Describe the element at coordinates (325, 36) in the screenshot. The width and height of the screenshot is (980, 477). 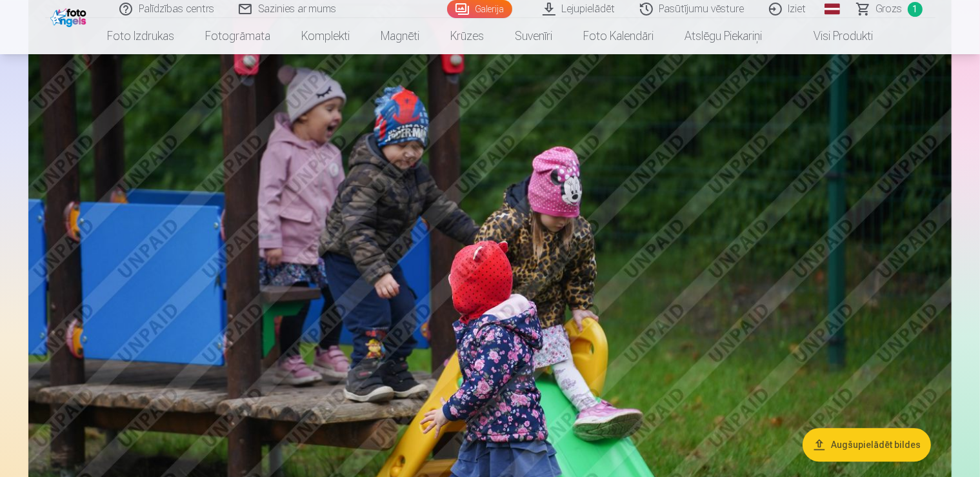
I see `a: Komplekti` at that location.